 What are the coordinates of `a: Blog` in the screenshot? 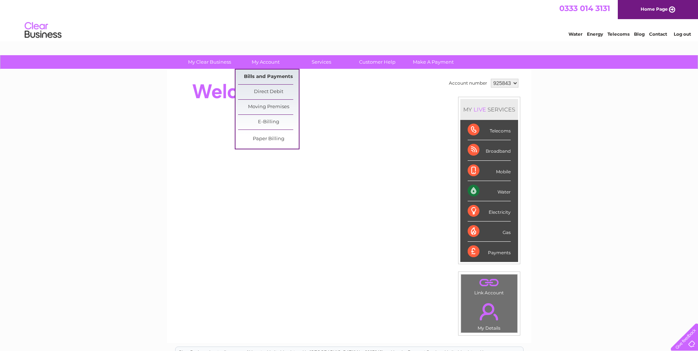 It's located at (639, 34).